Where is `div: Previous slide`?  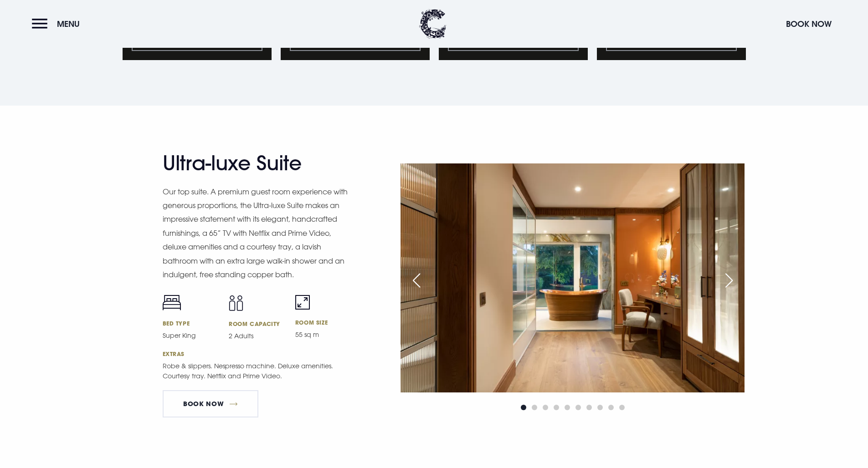 div: Previous slide is located at coordinates (417, 280).